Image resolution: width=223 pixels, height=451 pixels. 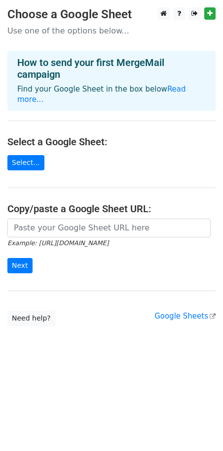 What do you see at coordinates (109, 228) in the screenshot?
I see `input: Paste your Google Sheet URL here` at bounding box center [109, 228].